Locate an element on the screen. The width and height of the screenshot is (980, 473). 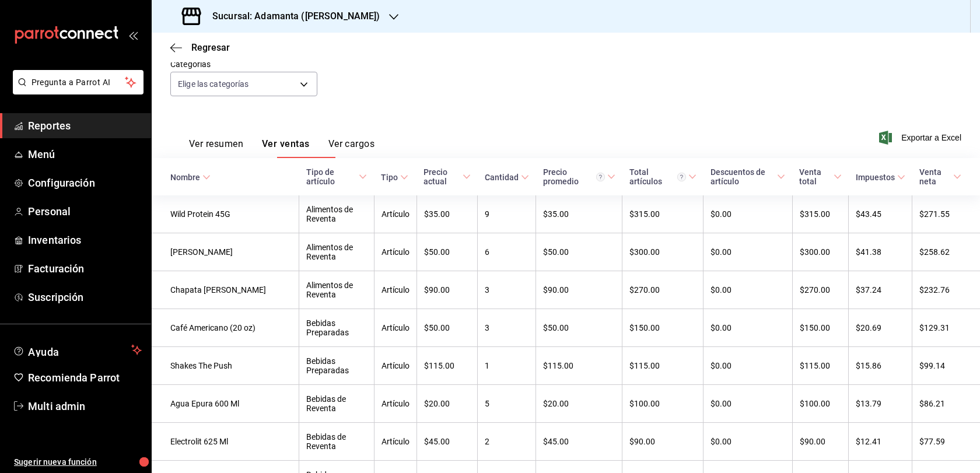
button: Ver cargos is located at coordinates (352, 148).